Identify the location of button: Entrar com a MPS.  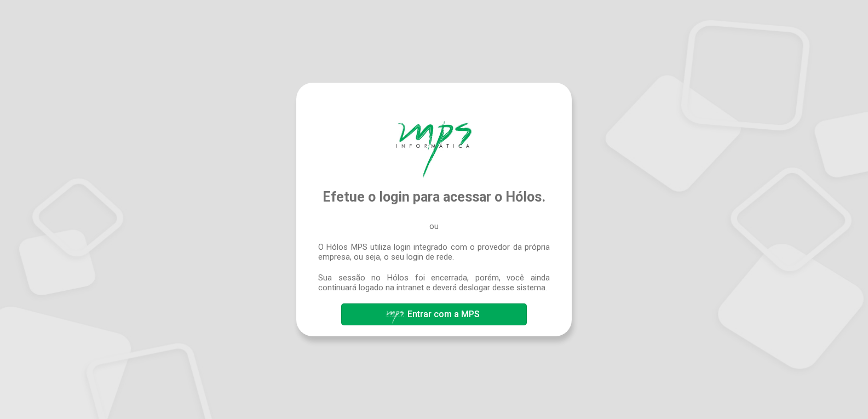
(434, 314).